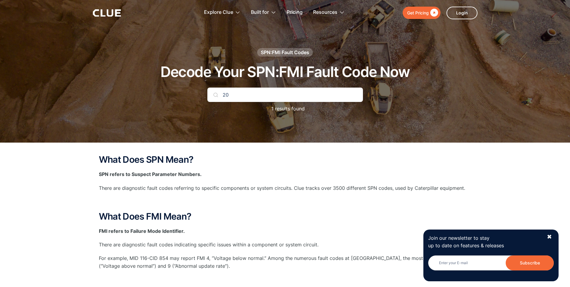 This screenshot has height=287, width=570. What do you see at coordinates (491, 263) in the screenshot?
I see `input: Enter your E-mail` at bounding box center [491, 263].